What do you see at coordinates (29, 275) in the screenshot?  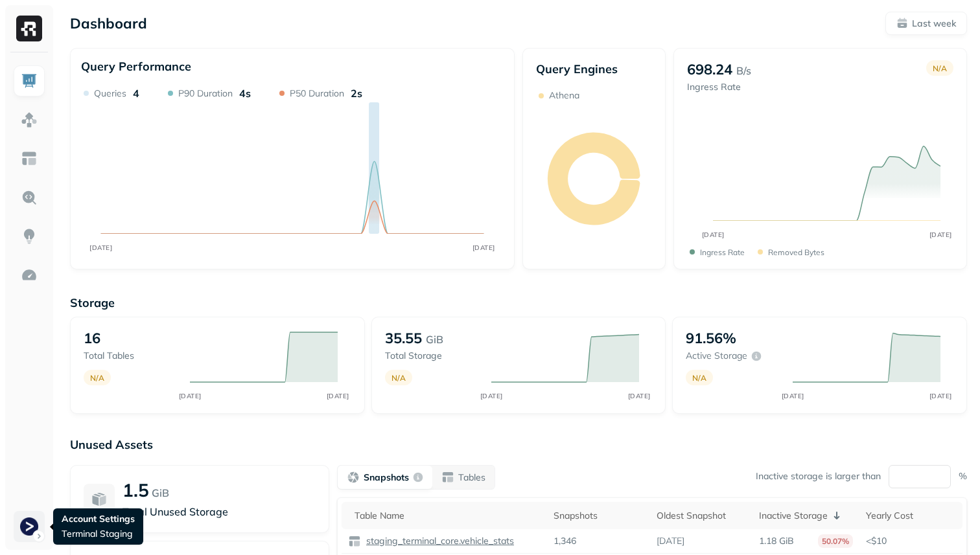 I see `img: Optimization` at bounding box center [29, 275].